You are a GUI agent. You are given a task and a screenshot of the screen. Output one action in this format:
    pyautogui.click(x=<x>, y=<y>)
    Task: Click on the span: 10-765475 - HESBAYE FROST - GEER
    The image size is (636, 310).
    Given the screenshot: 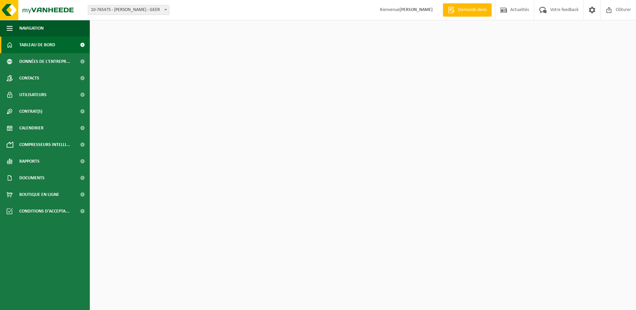 What is the action you would take?
    pyautogui.click(x=128, y=10)
    